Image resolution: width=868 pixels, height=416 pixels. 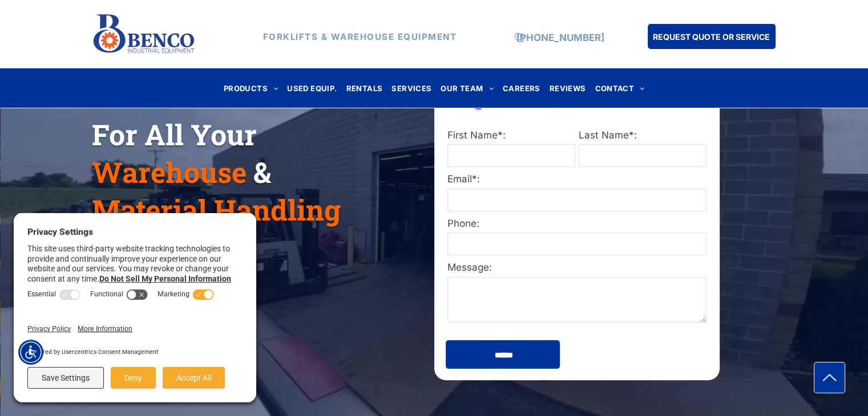 What do you see at coordinates (642, 136) in the screenshot?
I see `label: Last Name*:` at bounding box center [642, 136].